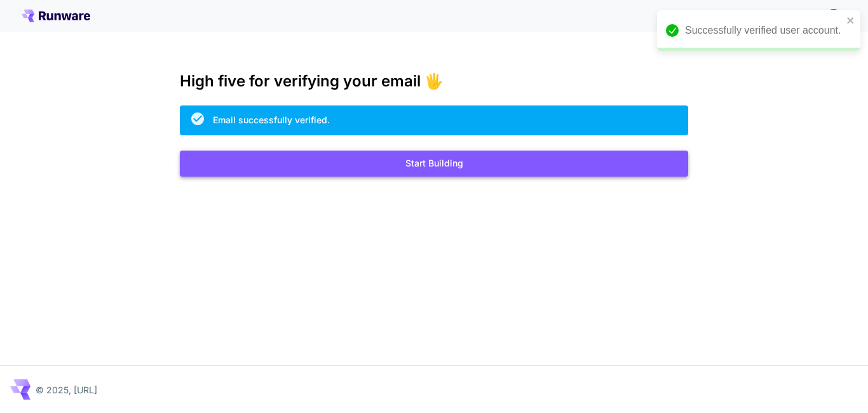 The height and width of the screenshot is (413, 868). Describe the element at coordinates (834, 15) in the screenshot. I see `button: In order to qualify for free credit, you need to sign up with a business email address and click ...` at that location.